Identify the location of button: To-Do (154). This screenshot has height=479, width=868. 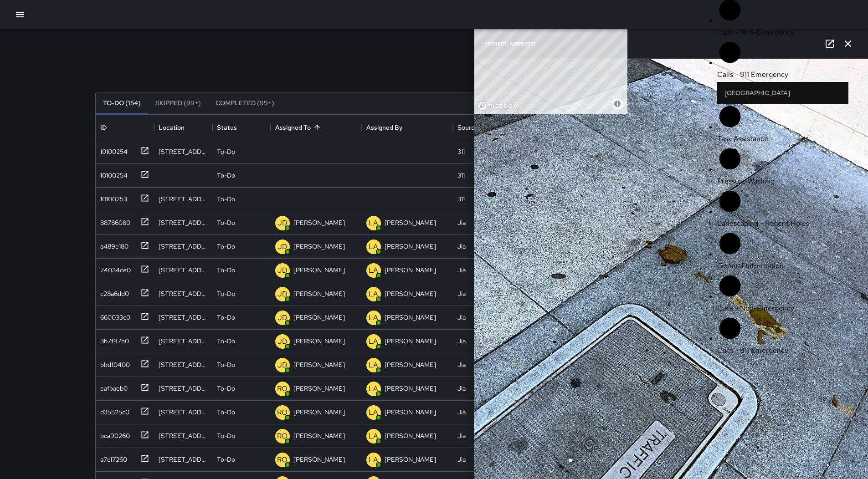
(122, 104).